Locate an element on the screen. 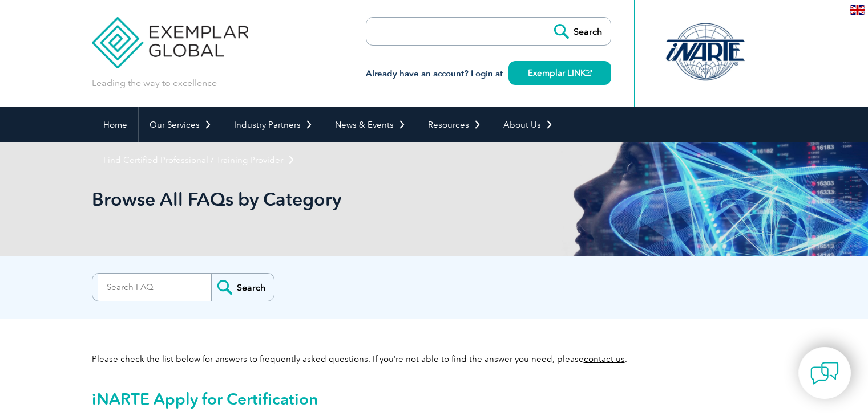 This screenshot has width=868, height=416. p: Leading the way to excellence is located at coordinates (154, 83).